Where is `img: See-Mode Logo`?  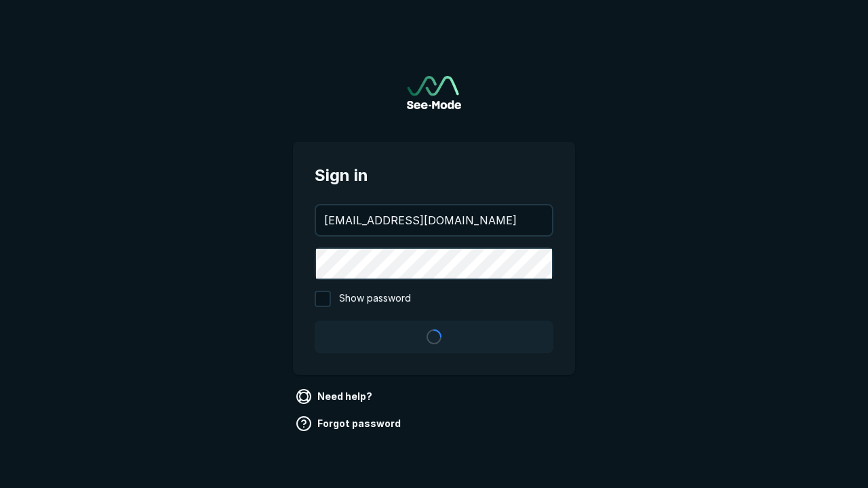 img: See-Mode Logo is located at coordinates (434, 92).